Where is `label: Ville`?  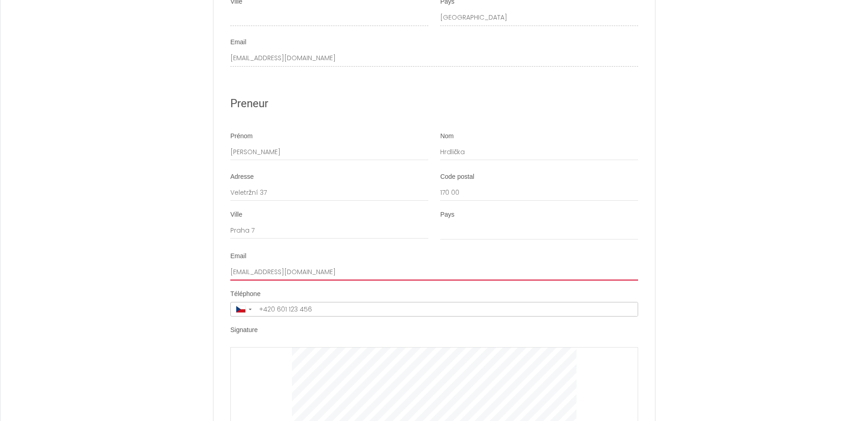 label: Ville is located at coordinates (237, 215).